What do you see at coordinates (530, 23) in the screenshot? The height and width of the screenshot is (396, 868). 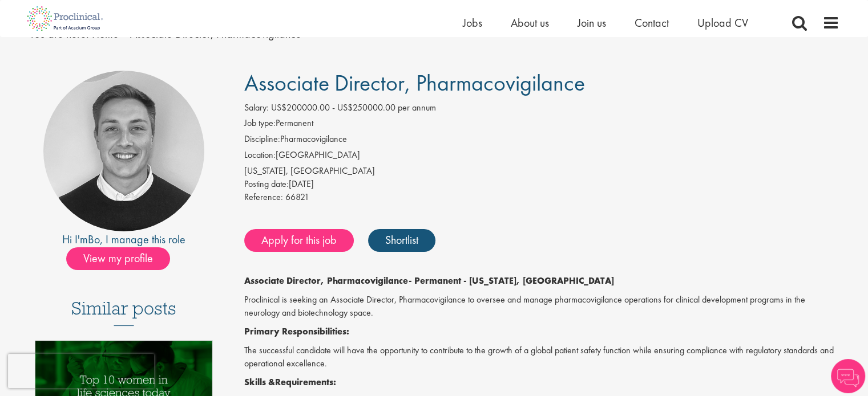 I see `span: About us` at bounding box center [530, 23].